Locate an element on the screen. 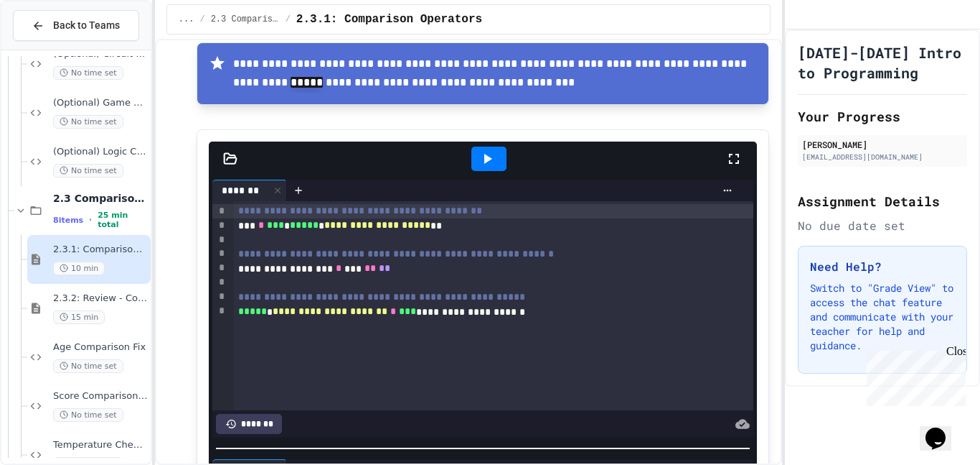 The height and width of the screenshot is (465, 980). div: Chat with us now!Close is located at coordinates (52, 48).